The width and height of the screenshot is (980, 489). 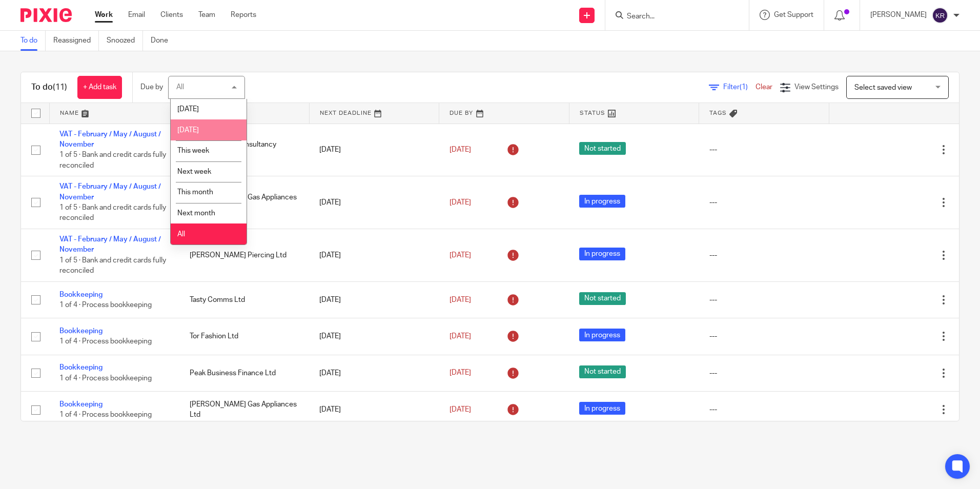 What do you see at coordinates (33, 40) in the screenshot?
I see `a: To do` at bounding box center [33, 40].